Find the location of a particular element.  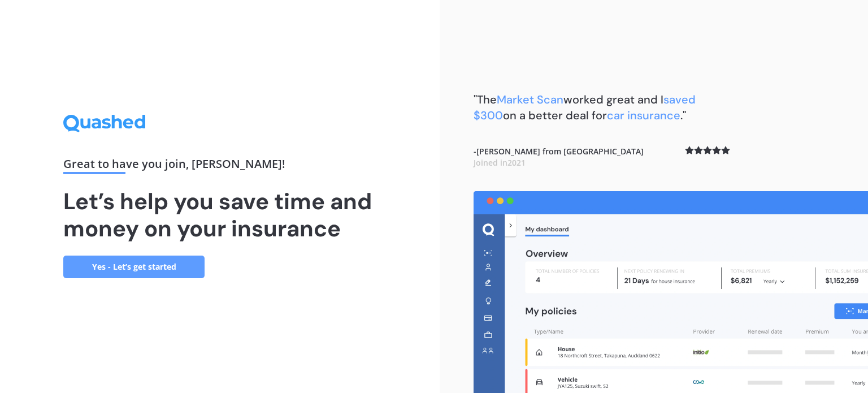

span: Joined in 2021 is located at coordinates (499, 162).